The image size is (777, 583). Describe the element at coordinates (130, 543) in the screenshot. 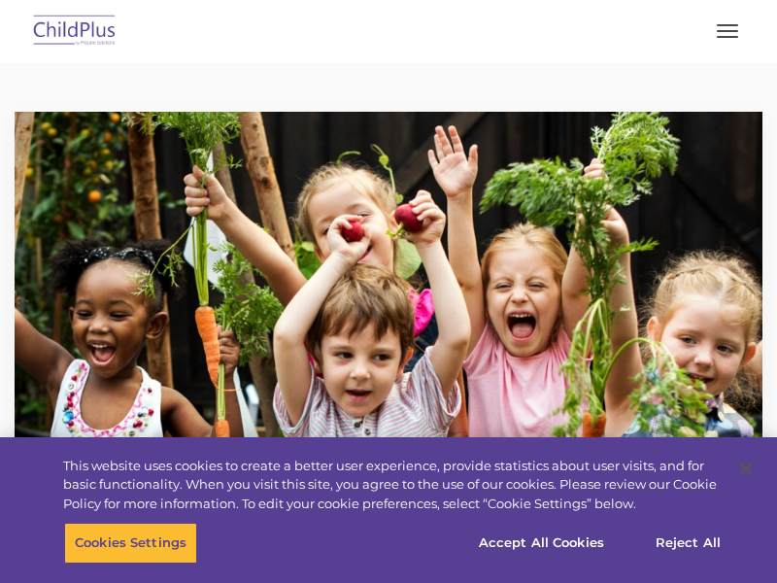

I see `button: Cookies Settings` at that location.